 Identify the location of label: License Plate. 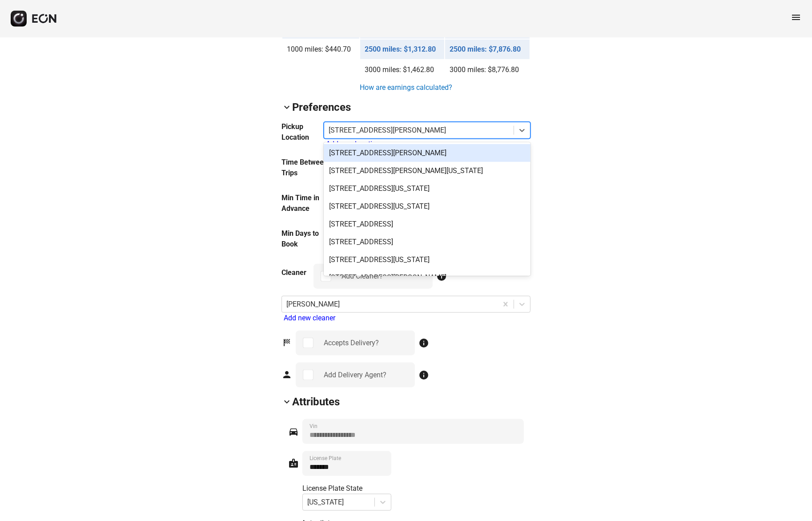
(325, 458).